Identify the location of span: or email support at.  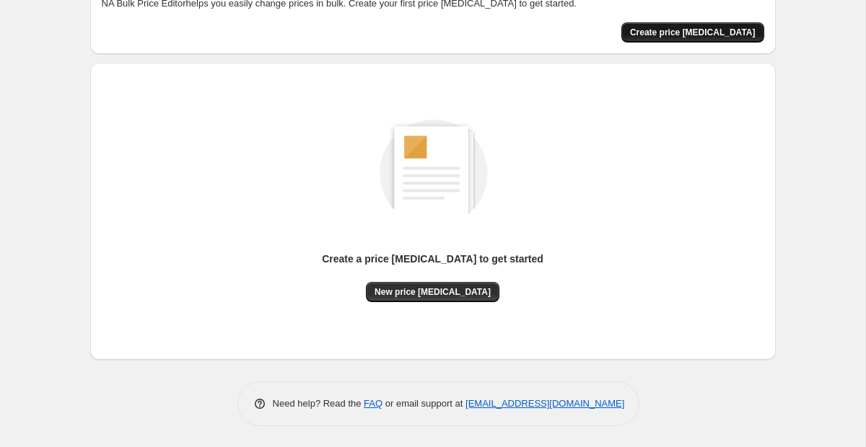
(424, 403).